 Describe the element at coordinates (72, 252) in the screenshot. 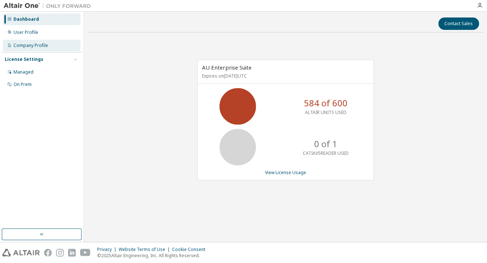

I see `img: linkedin.svg` at that location.